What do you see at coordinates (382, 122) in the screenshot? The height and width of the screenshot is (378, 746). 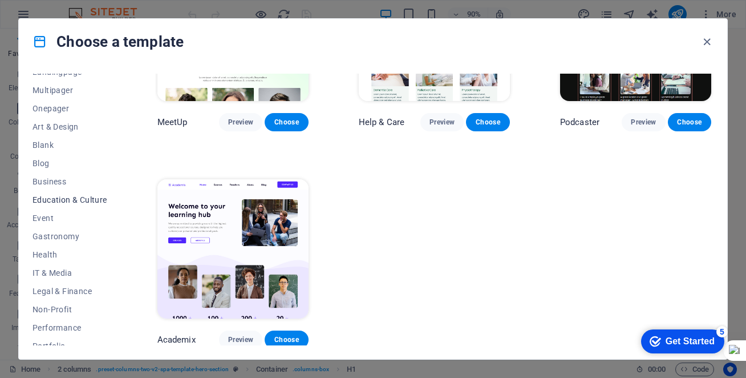 I see `p: Help & Care` at bounding box center [382, 122].